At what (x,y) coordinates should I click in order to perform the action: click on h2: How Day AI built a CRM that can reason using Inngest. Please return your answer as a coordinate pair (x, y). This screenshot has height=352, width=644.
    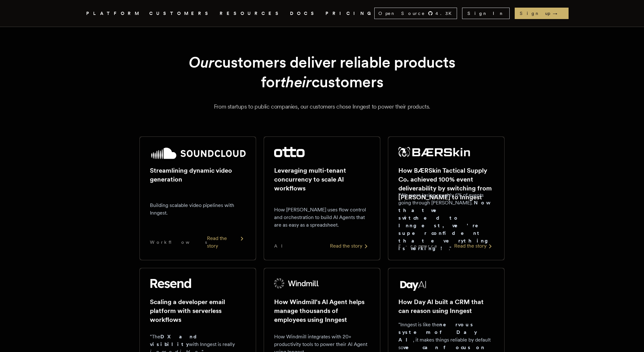
    Looking at the image, I should click on (446, 306).